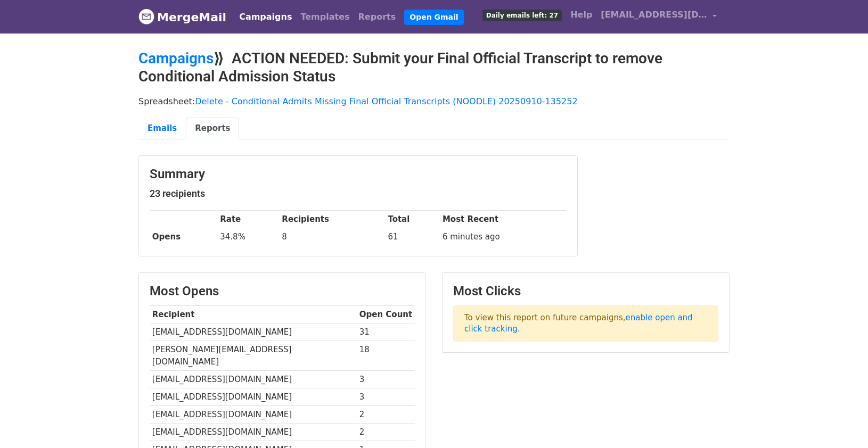  What do you see at coordinates (578, 323) in the screenshot?
I see `a: enable open and click tracking` at bounding box center [578, 323].